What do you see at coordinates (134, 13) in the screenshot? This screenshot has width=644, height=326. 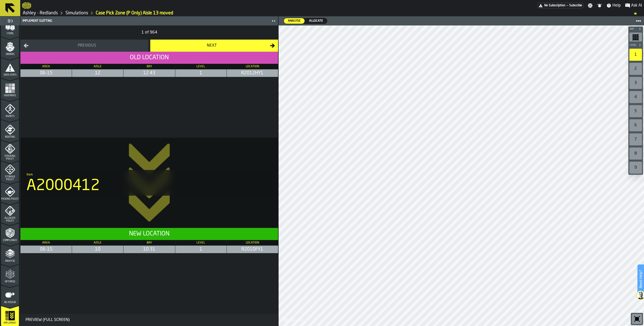 I see `a: link-to-/wh/i/5ada57a6-213f-41bf-87e1-f77a1f45be79/simulations/73614afe-6157-4f03-8e96-b9a94b1aa918` at bounding box center [134, 13].